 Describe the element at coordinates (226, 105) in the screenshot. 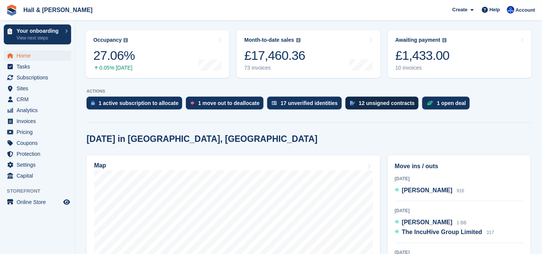

I see `a: 1 move out to deallocate` at that location.